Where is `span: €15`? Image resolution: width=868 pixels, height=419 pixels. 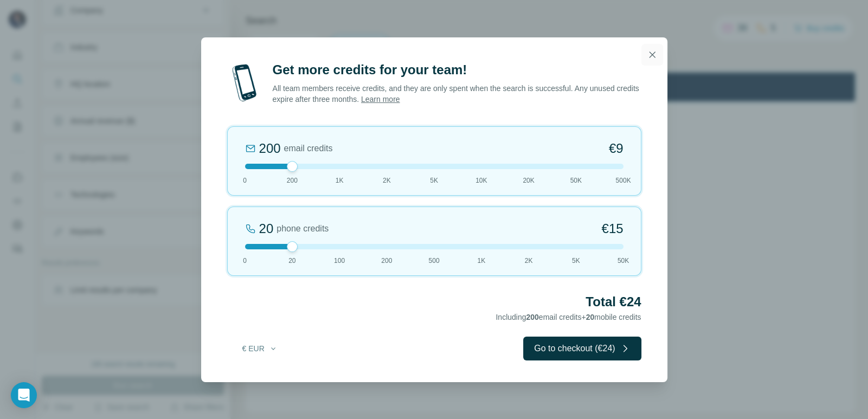 span: €15 is located at coordinates (612, 229).